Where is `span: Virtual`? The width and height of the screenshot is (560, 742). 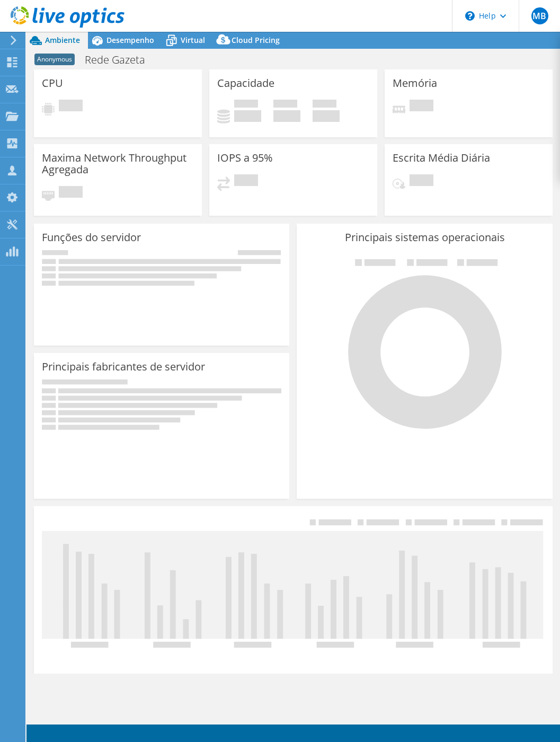
span: Virtual is located at coordinates (193, 40).